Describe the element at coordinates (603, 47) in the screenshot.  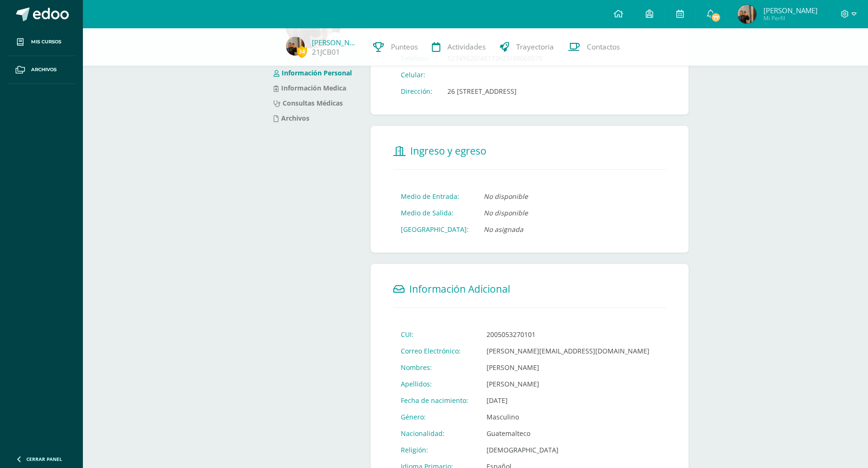
I see `span: Contactos` at that location.